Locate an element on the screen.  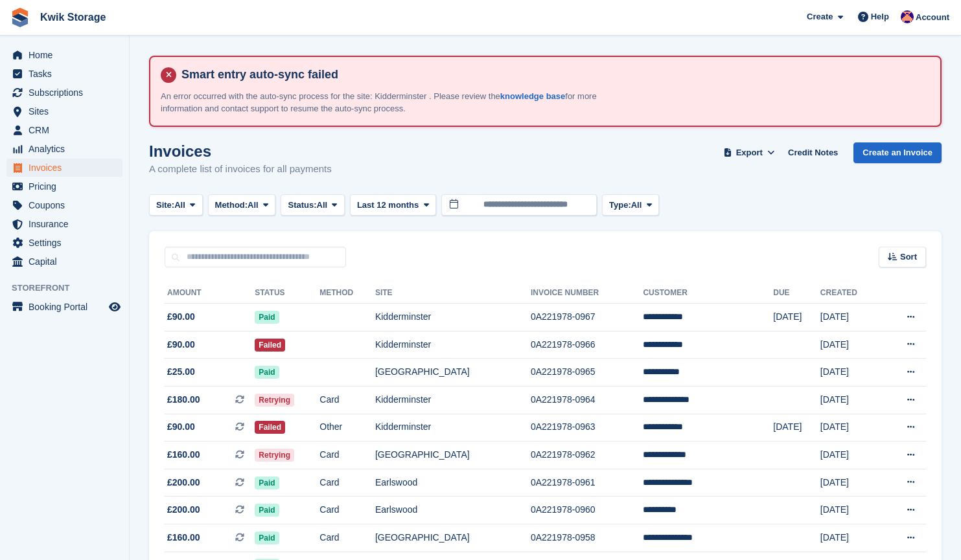
th: Customer is located at coordinates (707, 293).